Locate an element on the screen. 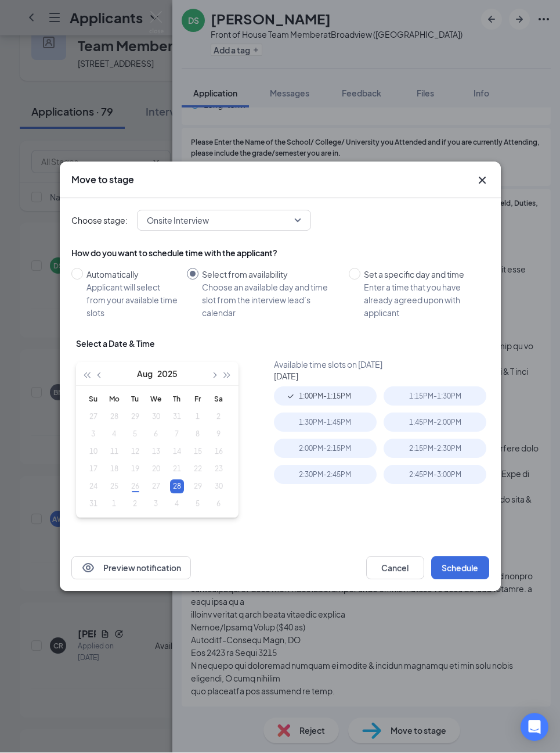 The image size is (560, 753). svg: Cross is located at coordinates (482, 180).